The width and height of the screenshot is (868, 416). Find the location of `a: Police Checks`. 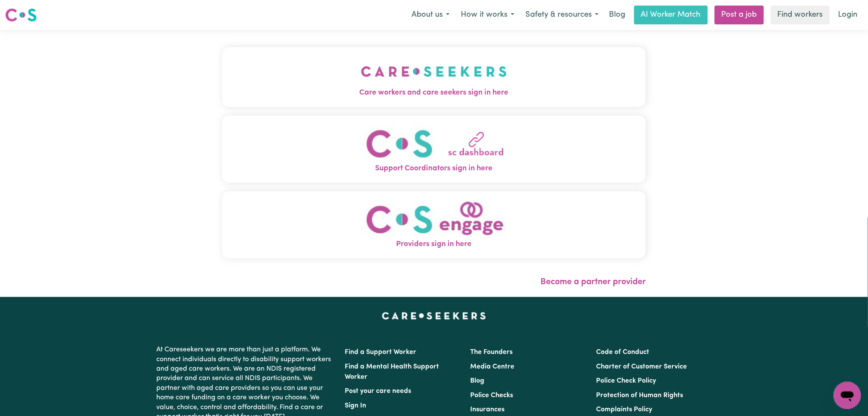

a: Police Checks is located at coordinates (492, 395).